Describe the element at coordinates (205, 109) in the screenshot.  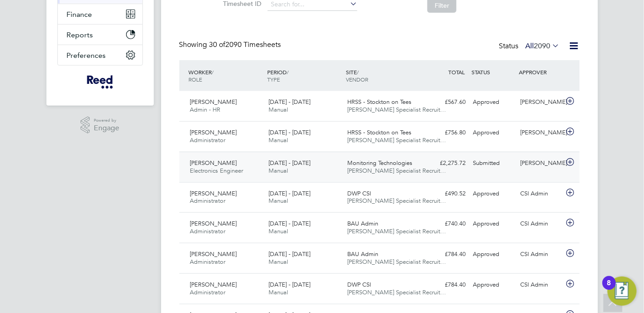
I see `span: Admin - HR` at that location.